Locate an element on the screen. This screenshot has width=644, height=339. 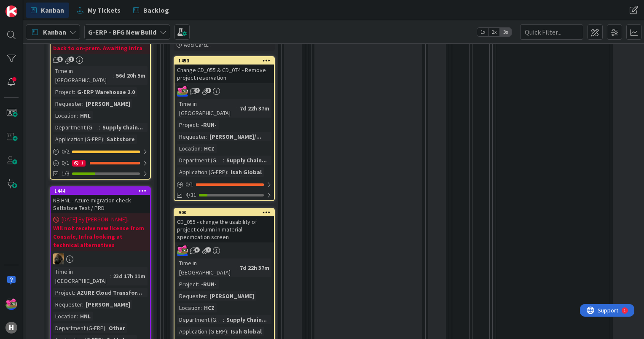
span: 5 is located at coordinates (60, 59).